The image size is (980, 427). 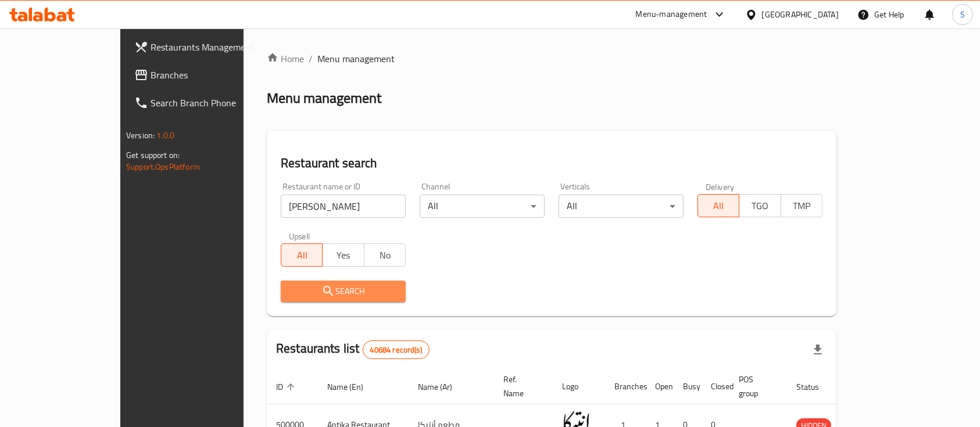 What do you see at coordinates (287, 388) in the screenshot?
I see `span: ID` at bounding box center [287, 388].